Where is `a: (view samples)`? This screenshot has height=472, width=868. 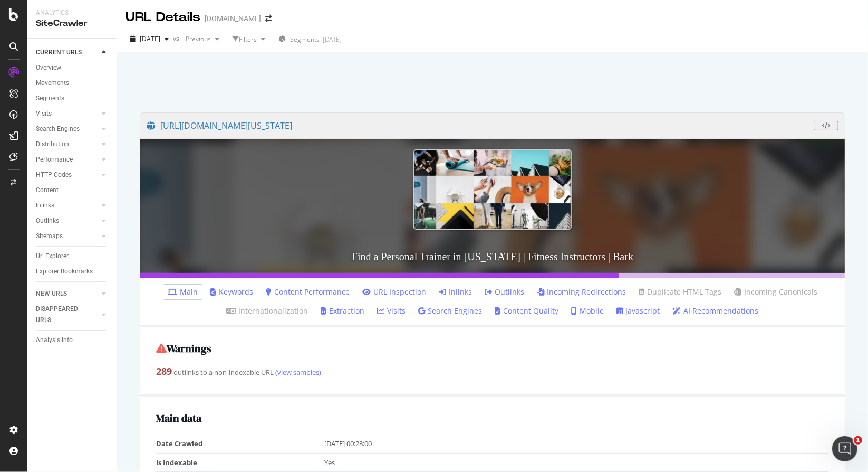
a: (view samples) is located at coordinates (297, 372).